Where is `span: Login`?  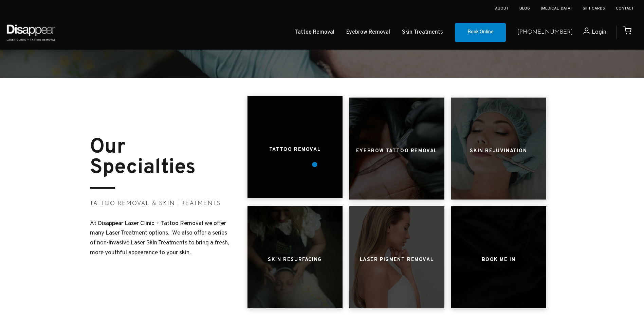 span: Login is located at coordinates (599, 32).